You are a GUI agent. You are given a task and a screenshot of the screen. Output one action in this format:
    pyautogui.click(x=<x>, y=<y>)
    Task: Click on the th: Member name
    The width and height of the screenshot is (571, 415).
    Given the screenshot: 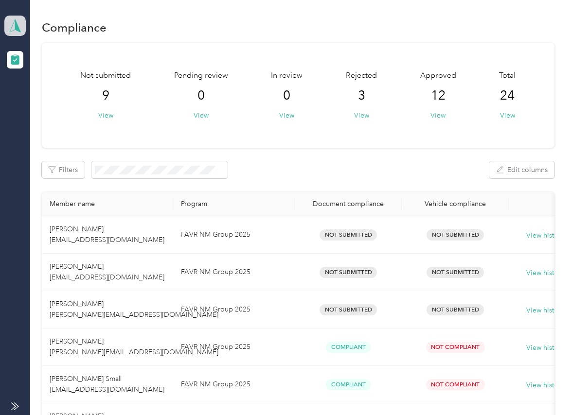 What is the action you would take?
    pyautogui.click(x=107, y=204)
    